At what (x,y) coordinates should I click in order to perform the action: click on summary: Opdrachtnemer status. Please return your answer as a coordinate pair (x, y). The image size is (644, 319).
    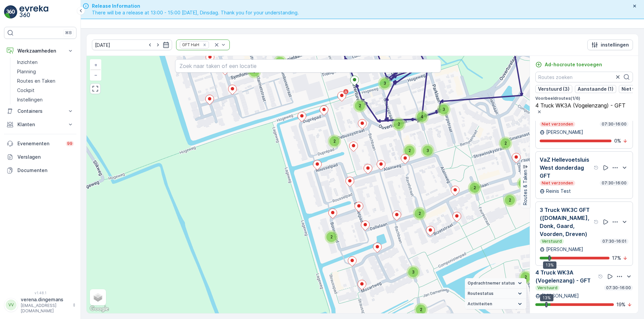
    Looking at the image, I should click on (495, 283).